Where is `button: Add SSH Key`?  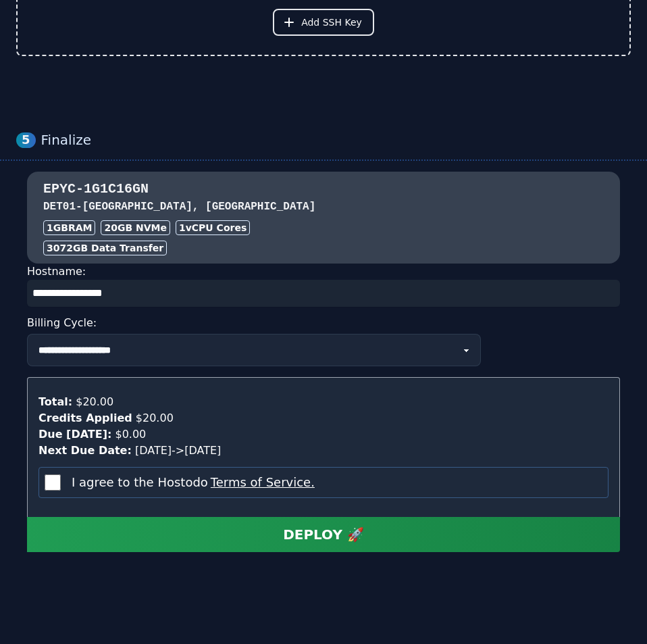 button: Add SSH Key is located at coordinates (324, 22).